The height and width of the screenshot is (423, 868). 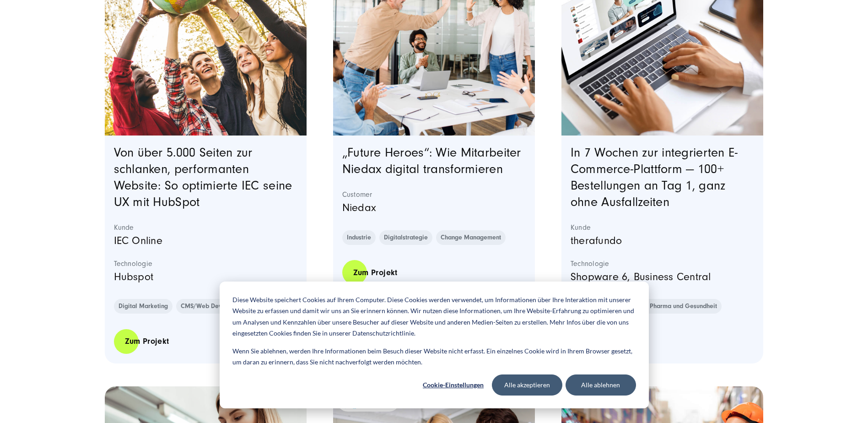 What do you see at coordinates (143, 307) in the screenshot?
I see `a: Digital Marketing` at bounding box center [143, 307].